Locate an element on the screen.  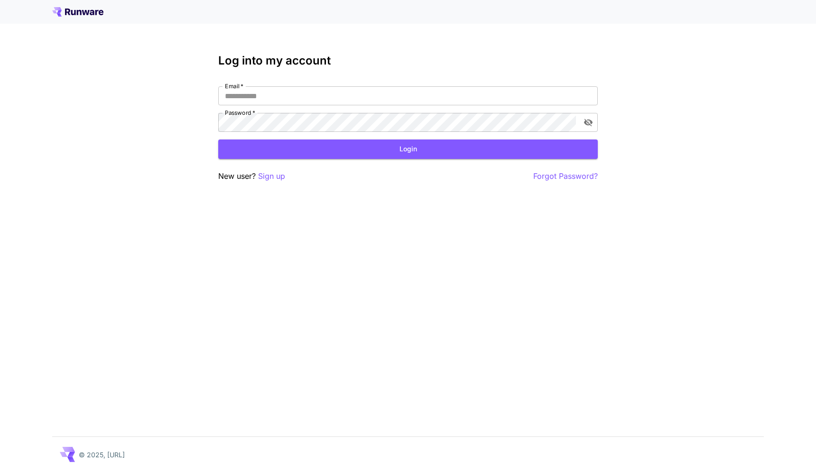
button: Forgot Password? is located at coordinates (565, 176).